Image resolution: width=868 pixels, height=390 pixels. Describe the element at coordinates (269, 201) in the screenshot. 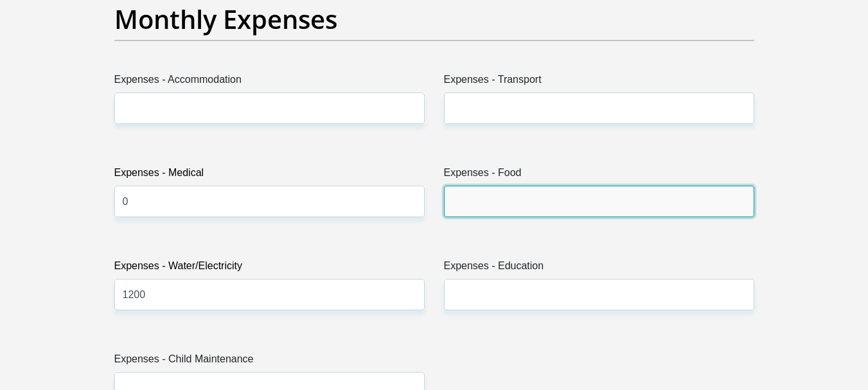

I see `input: Expenses - Medical` at that location.